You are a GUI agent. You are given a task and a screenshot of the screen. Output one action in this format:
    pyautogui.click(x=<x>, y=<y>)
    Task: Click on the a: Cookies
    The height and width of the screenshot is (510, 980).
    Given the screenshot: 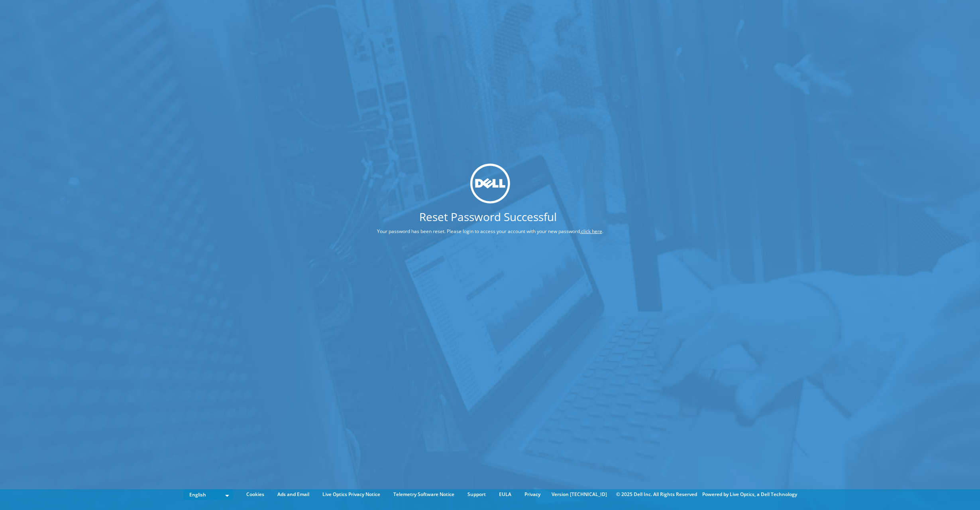 What is the action you would take?
    pyautogui.click(x=255, y=494)
    